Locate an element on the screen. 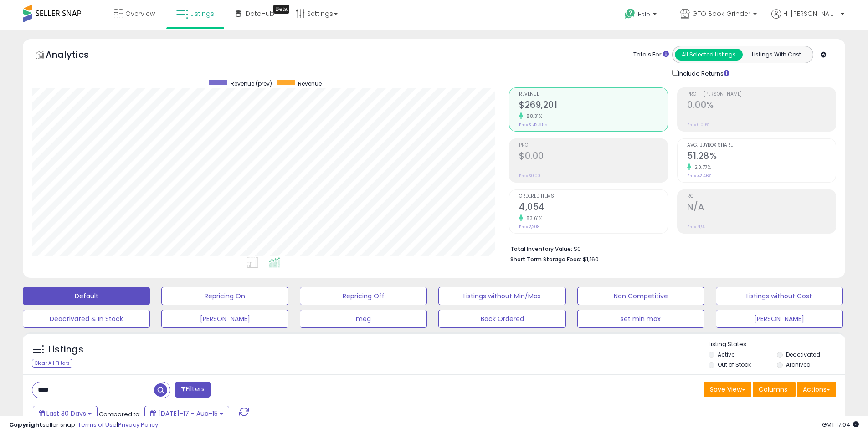 The width and height of the screenshot is (868, 434). a: Help is located at coordinates (642, 16).